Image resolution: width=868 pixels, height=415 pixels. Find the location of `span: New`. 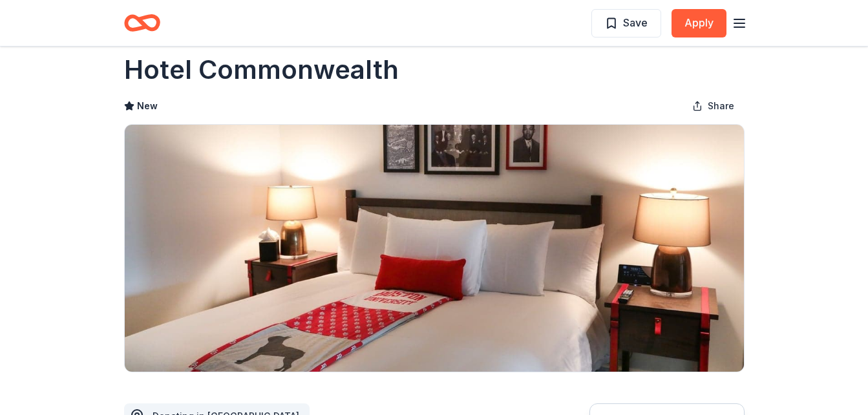

span: New is located at coordinates (148, 106).